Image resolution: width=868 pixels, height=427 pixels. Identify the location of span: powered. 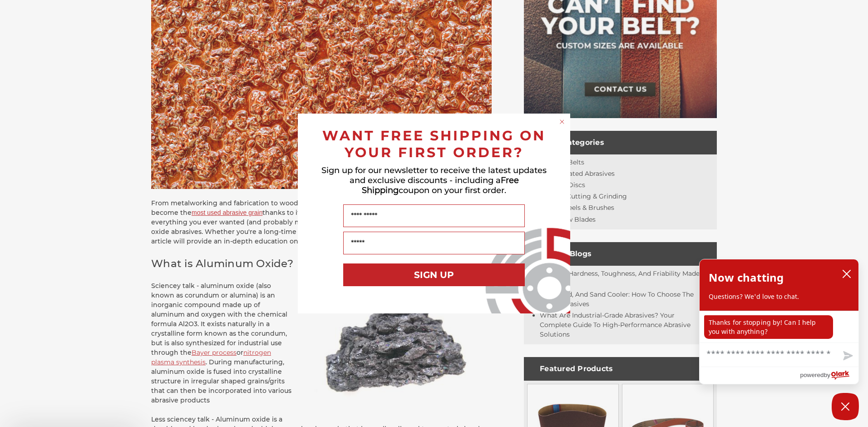
(812, 375).